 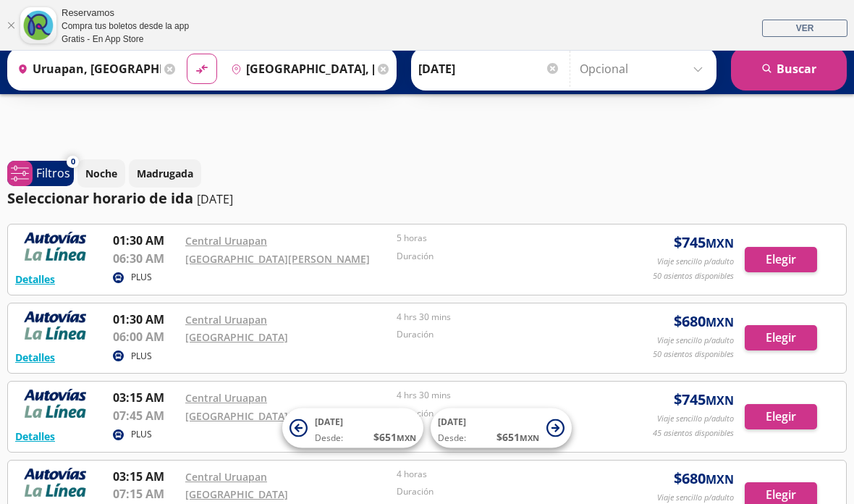 What do you see at coordinates (489, 69) in the screenshot?
I see `input: Elegir Fecha` at bounding box center [489, 69].